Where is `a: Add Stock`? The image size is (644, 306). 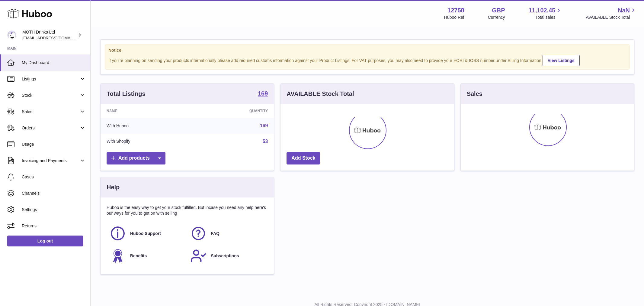 a: Add Stock is located at coordinates (303, 158).